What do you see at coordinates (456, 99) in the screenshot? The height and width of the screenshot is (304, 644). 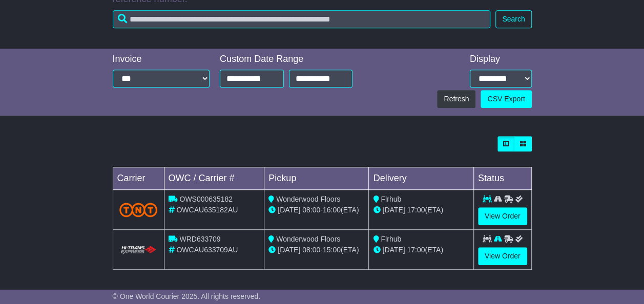 I see `button: Refresh` at bounding box center [456, 99].